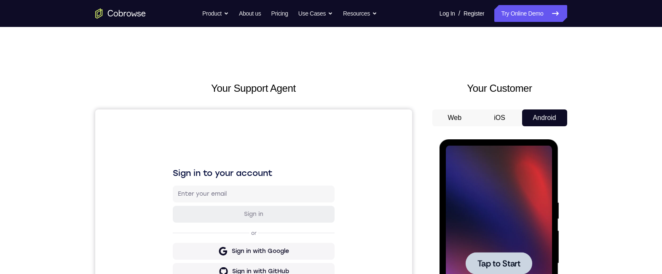  Describe the element at coordinates (159, 203) in the screenshot. I see `button: Sign in with Zendesk` at that location.